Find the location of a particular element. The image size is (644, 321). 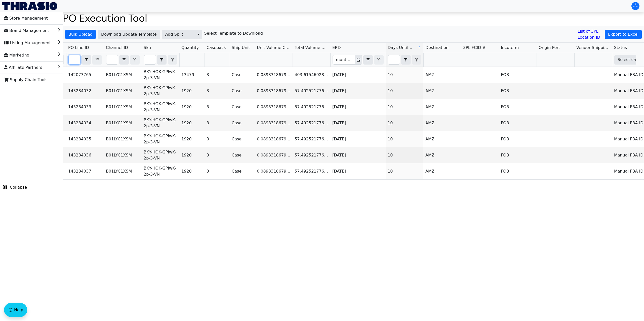

span: ERD is located at coordinates (337, 48).